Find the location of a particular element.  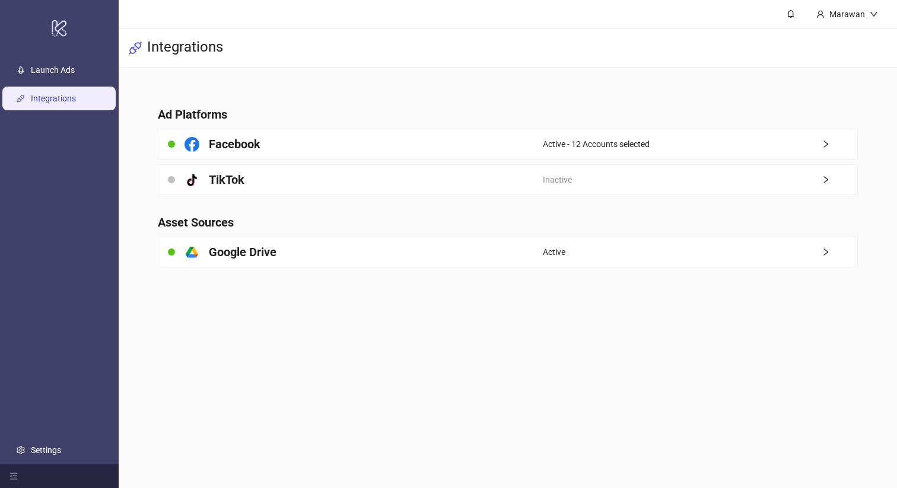

h4: Facebook is located at coordinates (234, 144).